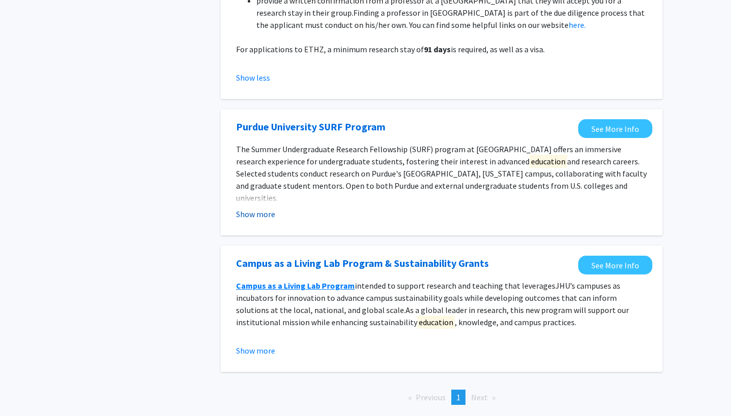  What do you see at coordinates (442, 397) in the screenshot?
I see `ul: Pagination` at bounding box center [442, 397].